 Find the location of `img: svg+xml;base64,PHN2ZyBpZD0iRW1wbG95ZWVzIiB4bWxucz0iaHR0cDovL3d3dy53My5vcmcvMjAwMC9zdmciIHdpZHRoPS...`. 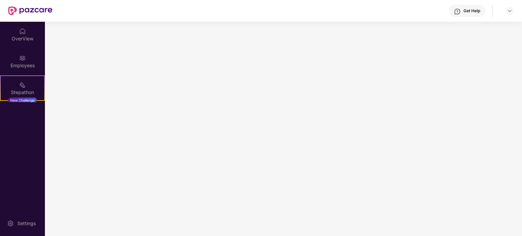

img: svg+xml;base64,PHN2ZyBpZD0iRW1wbG95ZWVzIiB4bWxucz0iaHR0cDovL3d3dy53My5vcmcvMjAwMC9zdmciIHdpZHRoPS... is located at coordinates (22, 58).